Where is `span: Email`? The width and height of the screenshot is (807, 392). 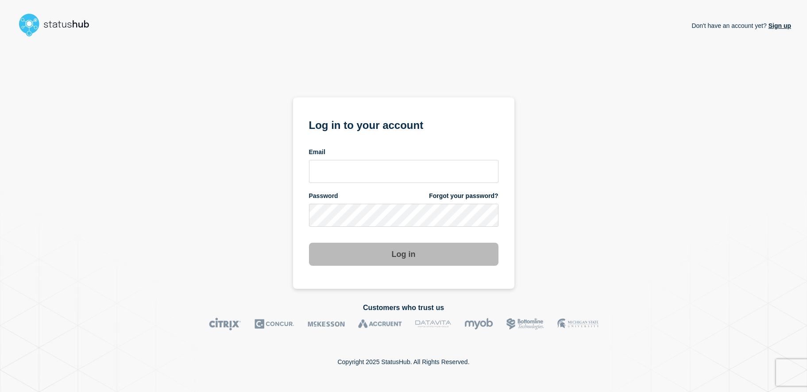 span: Email is located at coordinates (317, 152).